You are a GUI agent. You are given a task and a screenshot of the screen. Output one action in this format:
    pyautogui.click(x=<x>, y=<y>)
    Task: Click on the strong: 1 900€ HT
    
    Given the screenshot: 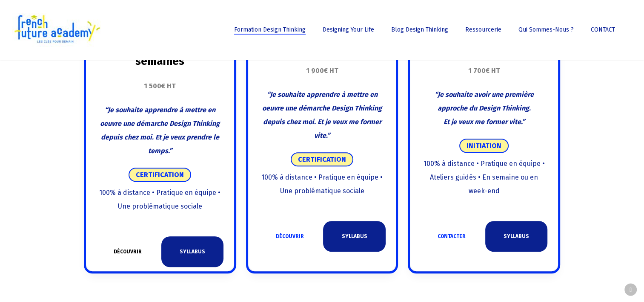 What is the action you would take?
    pyautogui.click(x=322, y=71)
    